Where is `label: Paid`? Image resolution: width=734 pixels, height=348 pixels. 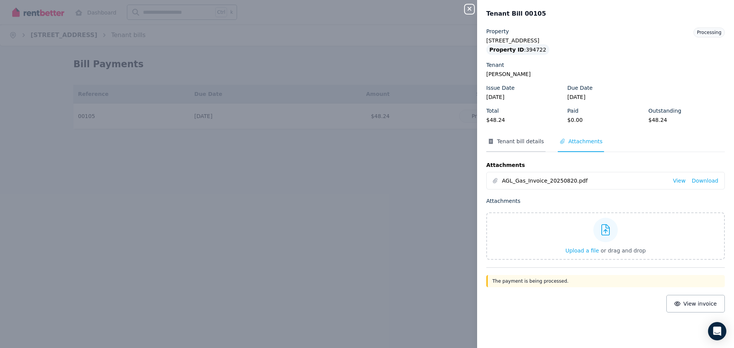
label: Paid is located at coordinates (572, 111).